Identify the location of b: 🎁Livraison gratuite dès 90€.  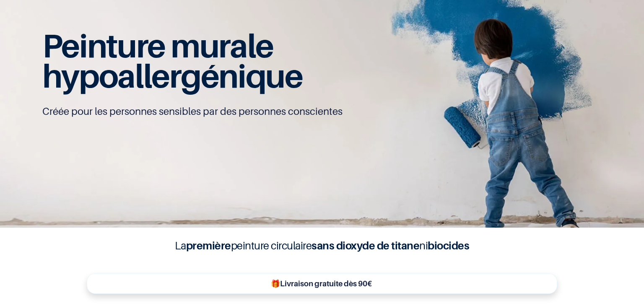
(321, 283).